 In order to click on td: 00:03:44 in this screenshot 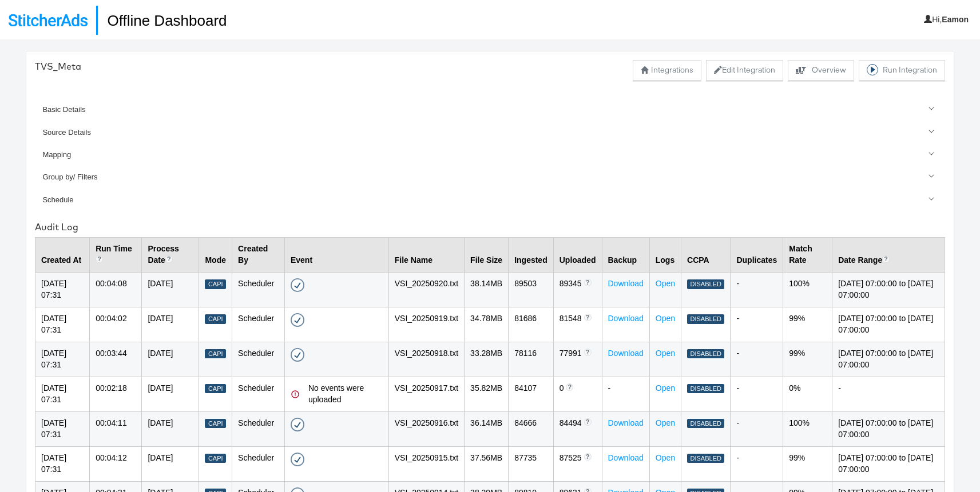, I will do `click(115, 359)`.